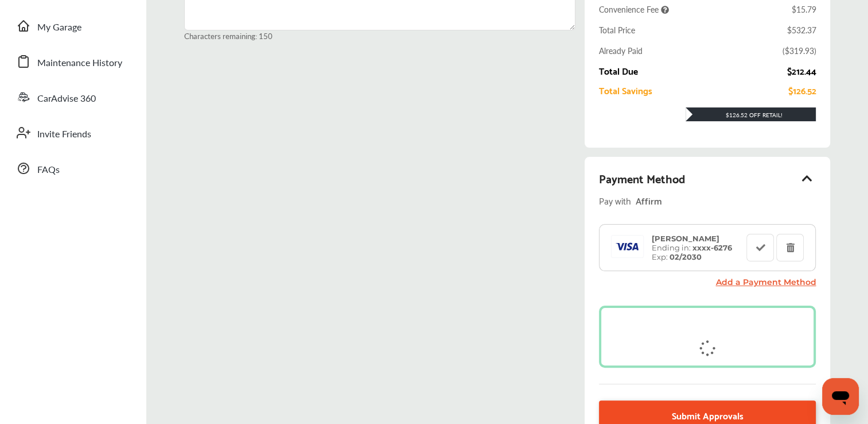 This screenshot has width=868, height=424. Describe the element at coordinates (618, 71) in the screenshot. I see `div: Total Due` at that location.